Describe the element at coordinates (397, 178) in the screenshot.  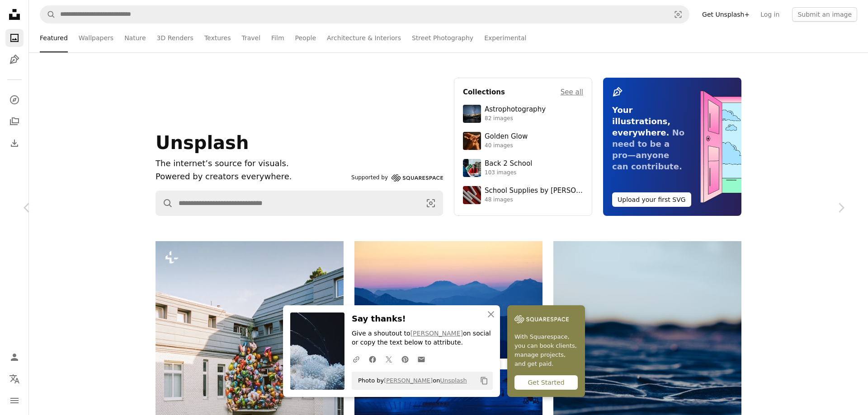
I see `a: Supported by` at that location.